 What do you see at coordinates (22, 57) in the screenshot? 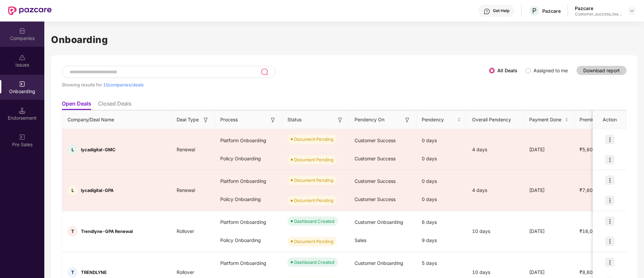
I see `img: svg+xml;base64,PHN2ZyBpZD0iSXNzdWVzX2Rpc2FibGVkIiB4bWxucz0iaHR0cDovL3d3dy53My5vcmcvMjAwMC9zdmciIH...` at bounding box center [22, 57].